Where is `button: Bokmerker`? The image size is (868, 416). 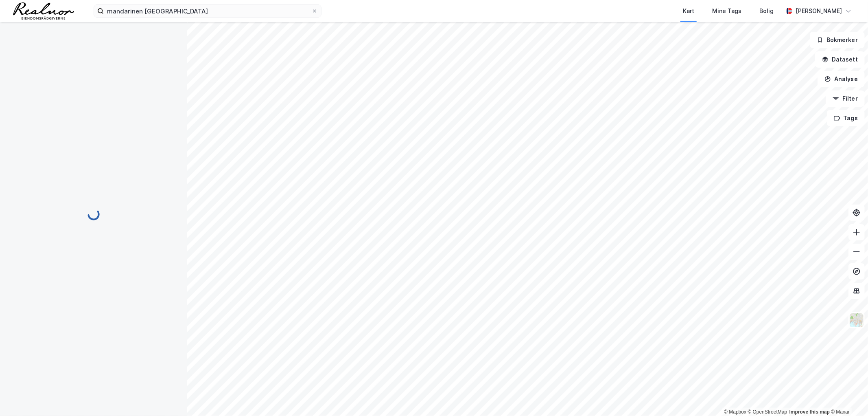
button: Bokmerker is located at coordinates (838, 40).